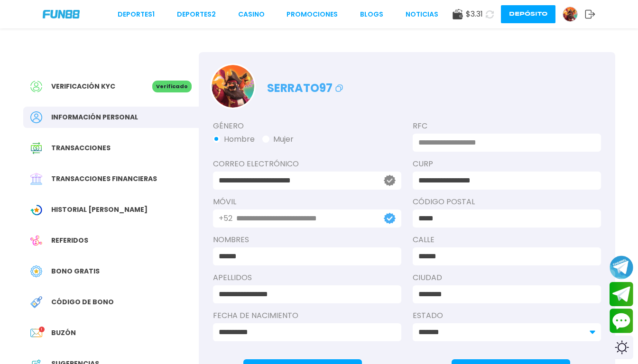 This screenshot has width=638, height=364. I want to click on label: CURP, so click(507, 164).